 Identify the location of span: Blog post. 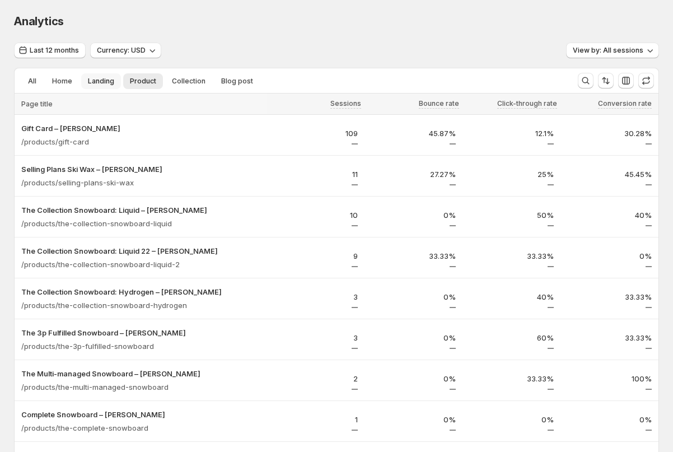
(237, 81).